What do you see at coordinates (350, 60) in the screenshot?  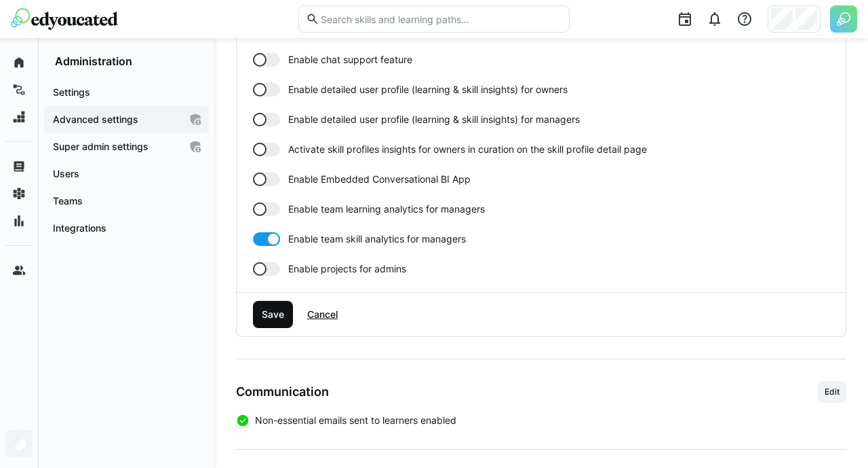 I see `span: Enable chat support feature` at bounding box center [350, 60].